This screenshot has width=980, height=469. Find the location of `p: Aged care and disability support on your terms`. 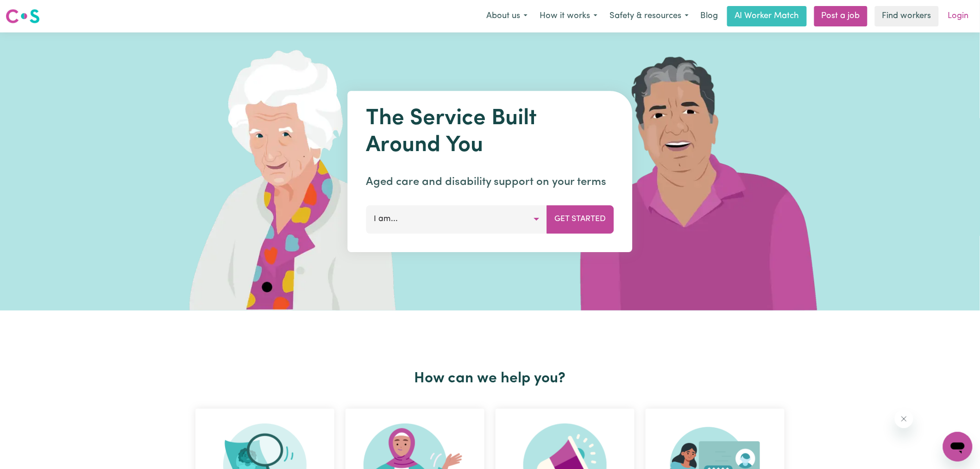

p: Aged care and disability support on your terms is located at coordinates (490, 182).